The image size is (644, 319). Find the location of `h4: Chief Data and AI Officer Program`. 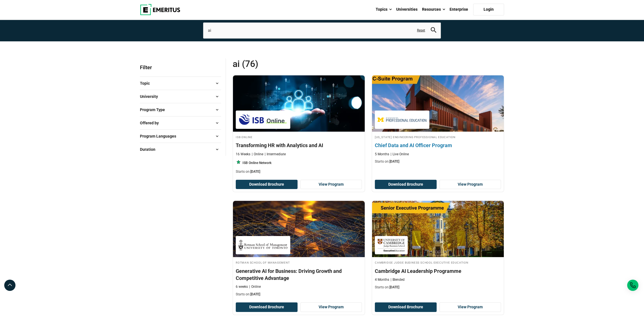

h4: Chief Data and AI Officer Program is located at coordinates (438, 145).